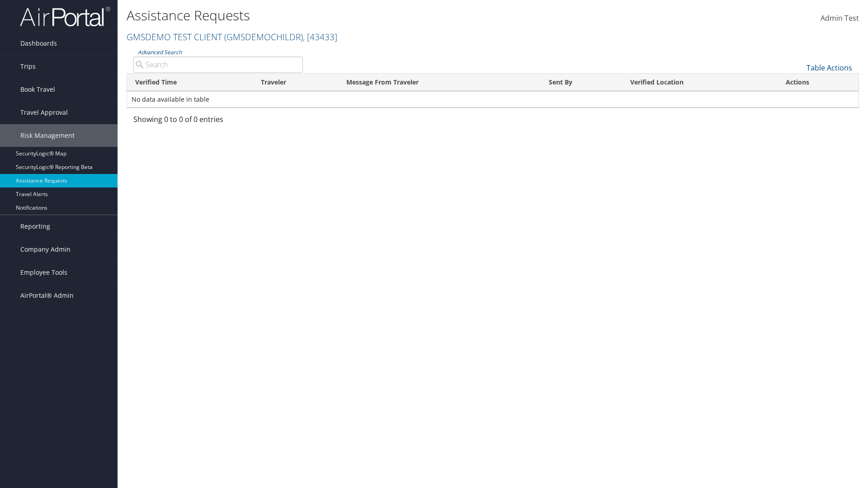  What do you see at coordinates (232, 37) in the screenshot?
I see `a: GMSDEMO TEST CLIENT` at bounding box center [232, 37].